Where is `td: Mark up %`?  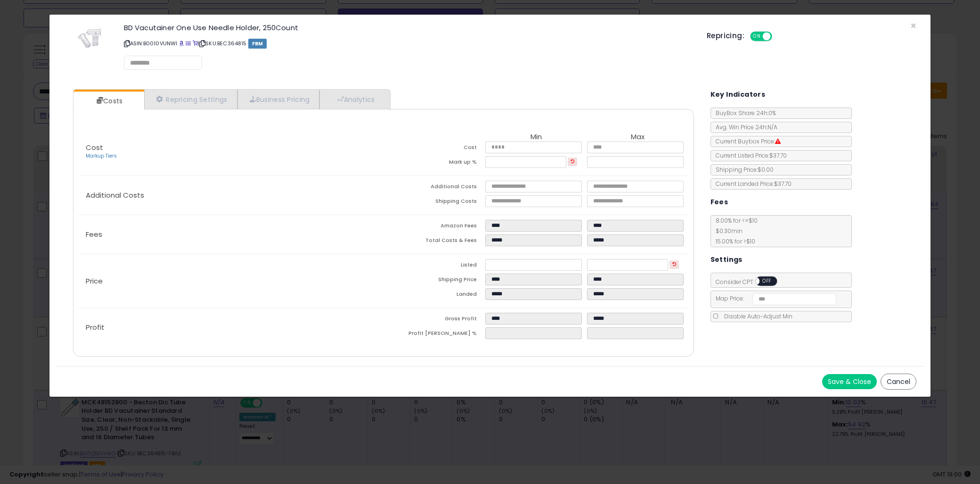 td: Mark up % is located at coordinates (435, 163).